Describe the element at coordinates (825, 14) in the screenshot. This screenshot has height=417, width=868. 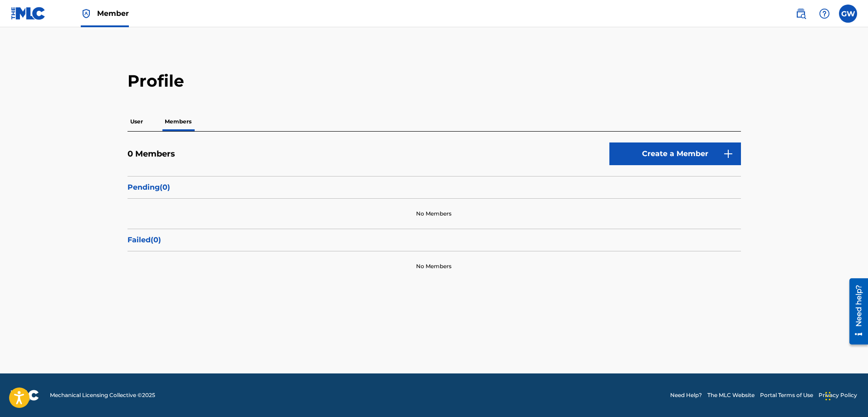
I see `img: help` at that location.